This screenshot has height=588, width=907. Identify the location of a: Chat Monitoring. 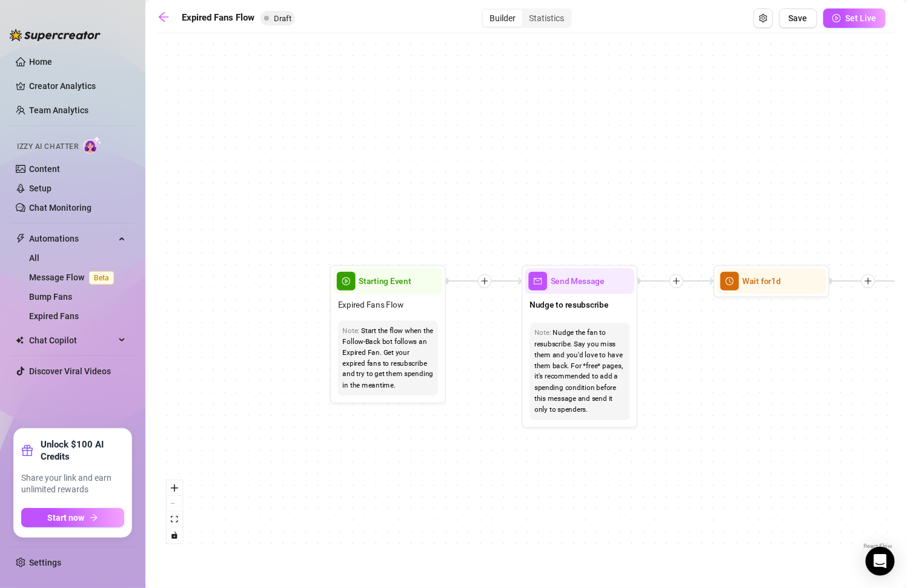
(59, 207).